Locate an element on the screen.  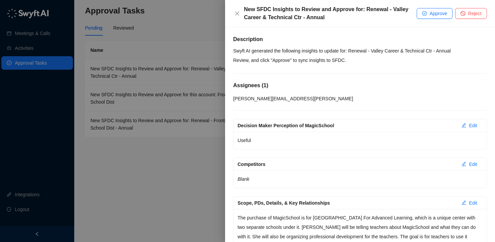
p: Swyft AI generated the following insights to update for: Renewal - Valley Career & Technical Ctr ... is located at coordinates (360, 51).